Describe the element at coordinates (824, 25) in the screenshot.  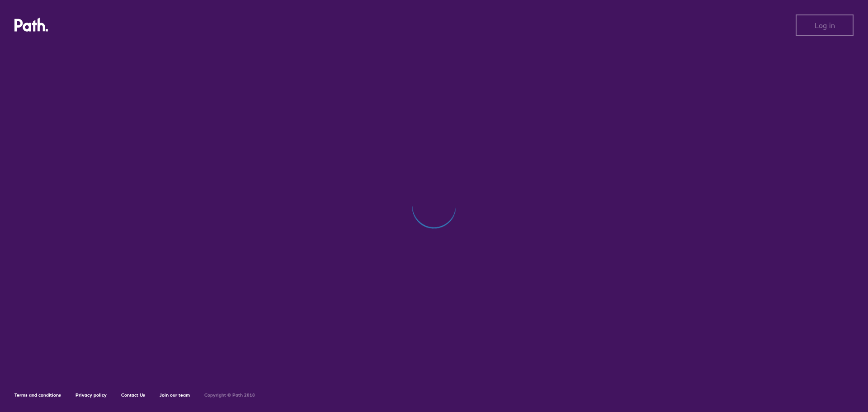
I see `span: Log in` at that location.